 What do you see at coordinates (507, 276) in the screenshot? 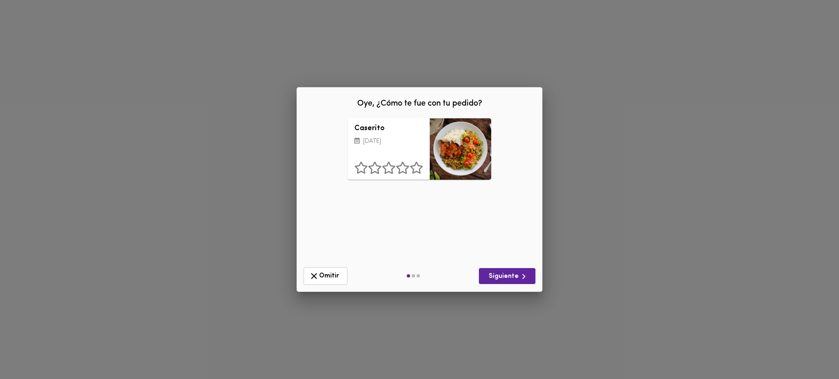
I see `span: Siguiente` at bounding box center [507, 276].